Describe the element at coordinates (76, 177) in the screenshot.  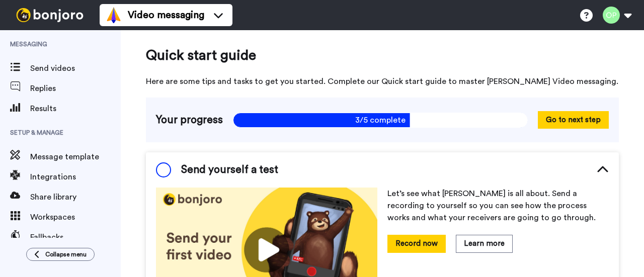
I see `span: Integrations` at that location.